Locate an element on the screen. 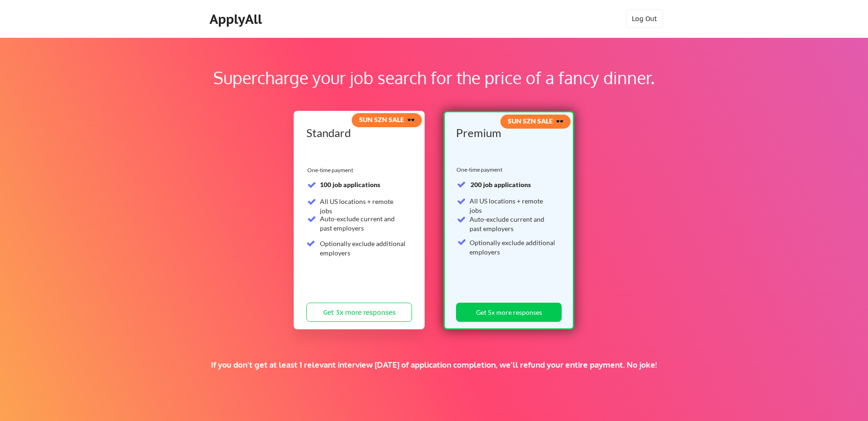 The height and width of the screenshot is (421, 868). button: Log Out is located at coordinates (644, 18).